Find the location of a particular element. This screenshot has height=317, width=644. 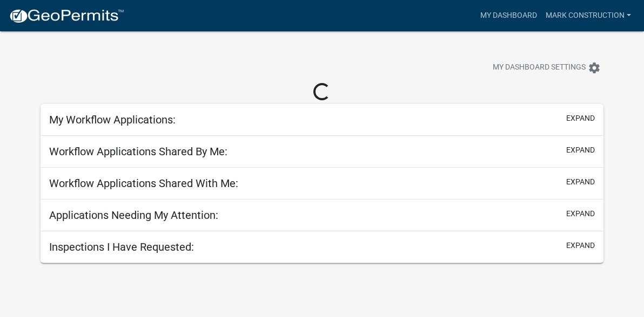

a: mark construction is located at coordinates (588, 15).